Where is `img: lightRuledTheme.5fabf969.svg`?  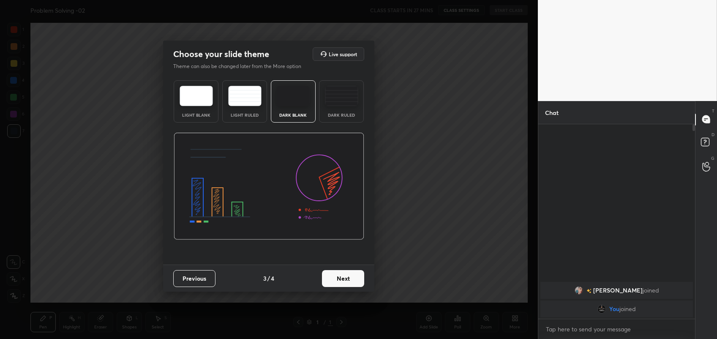
img: lightRuledTheme.5fabf969.svg is located at coordinates (245, 96).